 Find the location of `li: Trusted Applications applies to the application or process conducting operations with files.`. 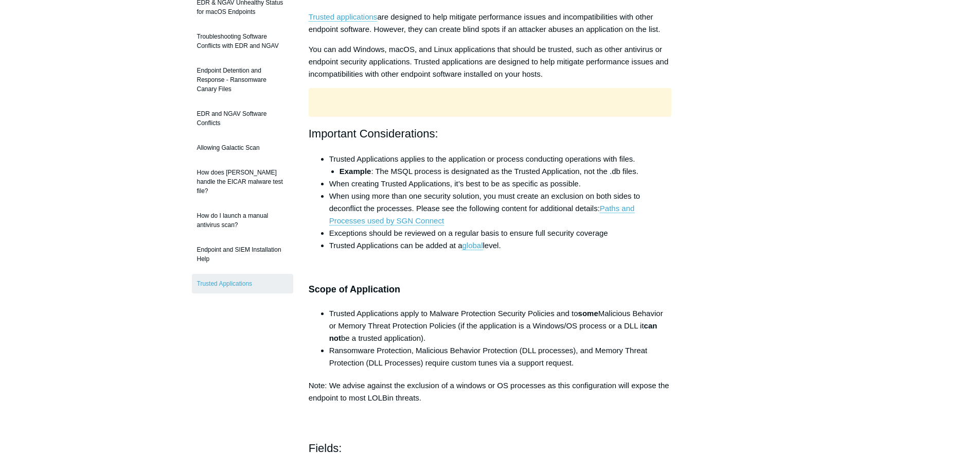

li: Trusted Applications applies to the application or process conducting operations with files. is located at coordinates (500, 165).